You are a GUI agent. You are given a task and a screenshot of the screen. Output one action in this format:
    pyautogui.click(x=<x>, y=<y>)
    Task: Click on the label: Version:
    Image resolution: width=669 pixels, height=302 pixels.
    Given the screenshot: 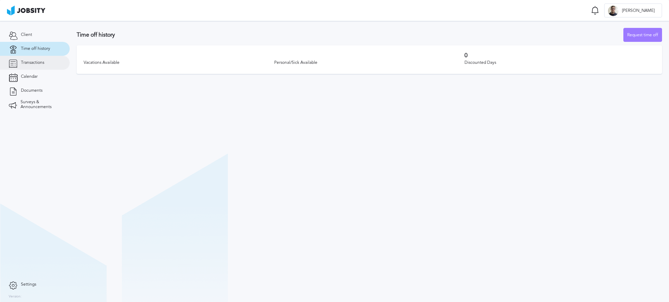 What is the action you would take?
    pyautogui.click(x=15, y=297)
    